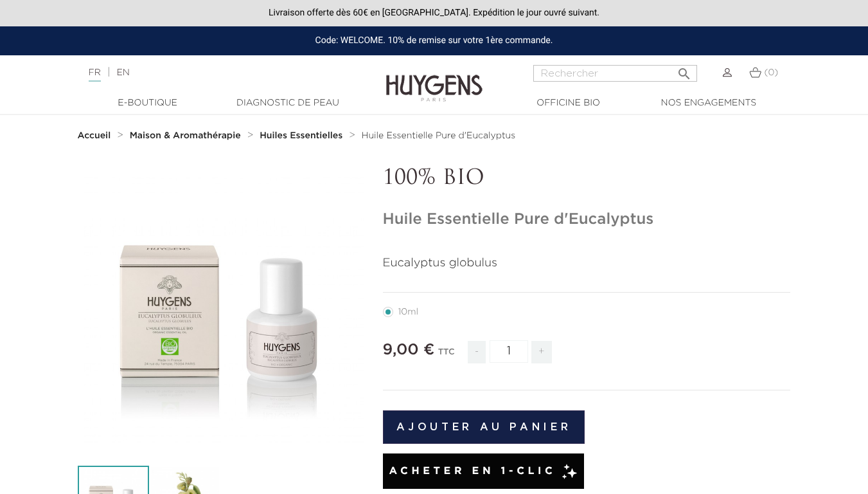  I want to click on a: Huile Essentielle Pure d'Eucalyptus, so click(438, 135).